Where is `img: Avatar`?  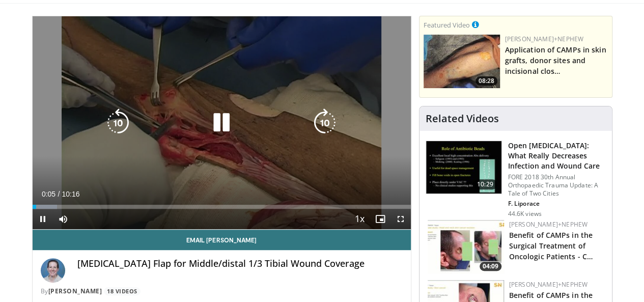
img: Avatar is located at coordinates (53, 270).